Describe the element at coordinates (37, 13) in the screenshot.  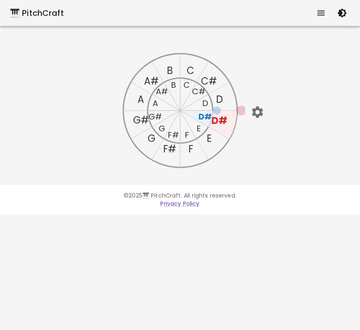
I see `a: 🎹 PitchCraft` at that location.